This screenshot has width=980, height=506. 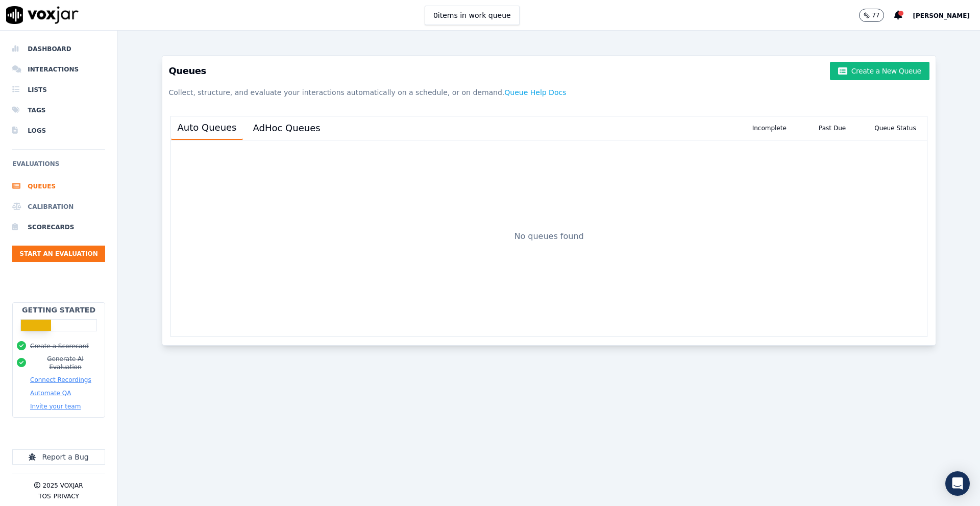 What do you see at coordinates (549, 71) in the screenshot?
I see `h3: Queues` at bounding box center [549, 71].